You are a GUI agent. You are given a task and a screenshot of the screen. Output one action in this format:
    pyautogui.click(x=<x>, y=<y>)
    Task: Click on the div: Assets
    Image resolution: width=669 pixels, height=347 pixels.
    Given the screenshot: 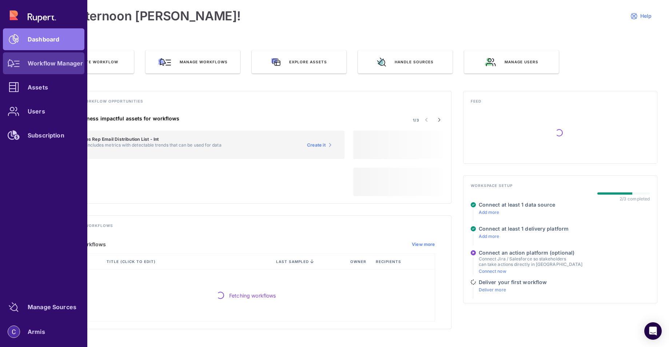 What is the action you would take?
    pyautogui.click(x=38, y=87)
    